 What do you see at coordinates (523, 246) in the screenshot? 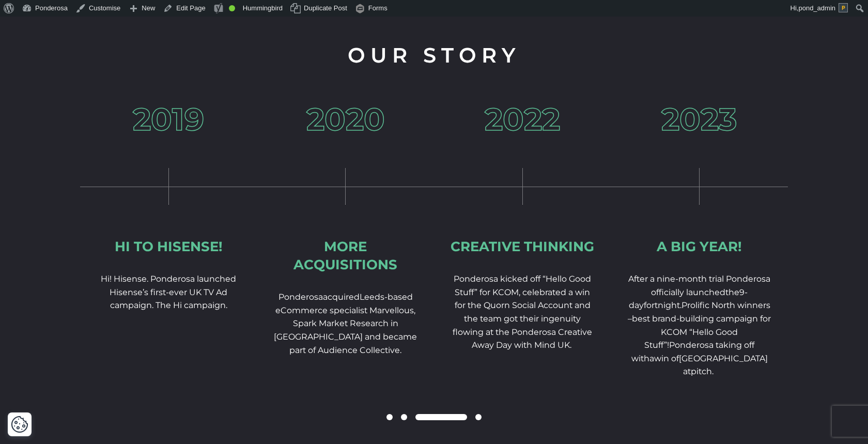
I see `div: Creative thinking` at bounding box center [523, 246].